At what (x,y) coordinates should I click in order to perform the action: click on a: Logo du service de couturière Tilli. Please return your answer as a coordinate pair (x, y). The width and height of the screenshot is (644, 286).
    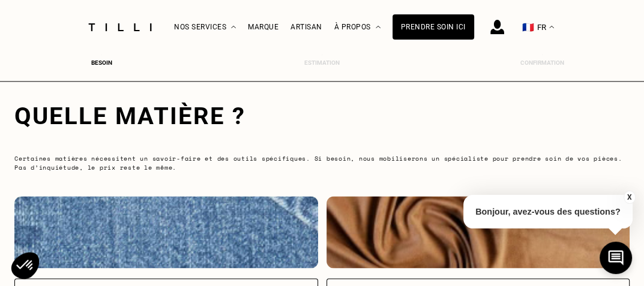
    Looking at the image, I should click on (120, 27).